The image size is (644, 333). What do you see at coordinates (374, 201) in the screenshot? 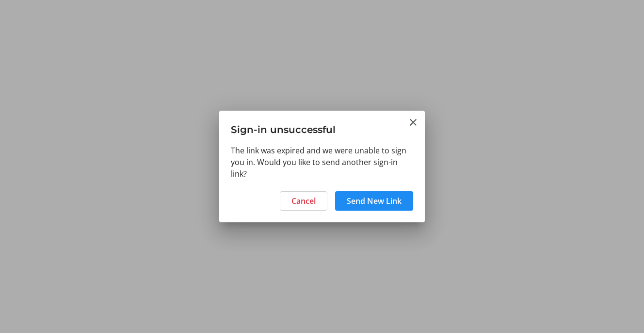
I see `span: Send New Link` at bounding box center [374, 201].